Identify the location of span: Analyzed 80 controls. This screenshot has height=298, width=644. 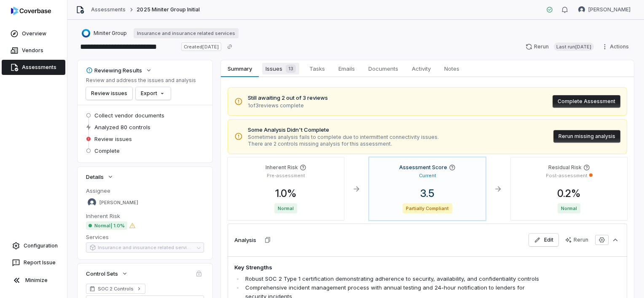
(122, 127).